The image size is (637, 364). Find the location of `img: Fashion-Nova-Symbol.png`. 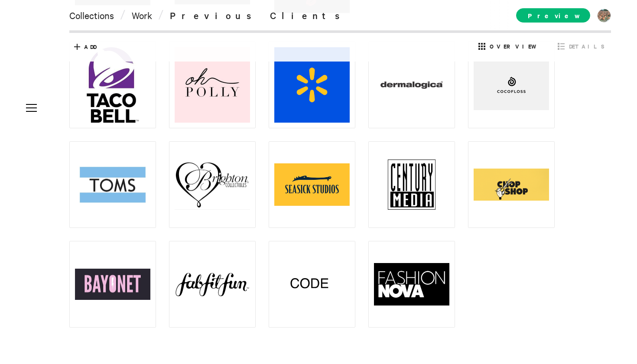

img: Fashion-Nova-Symbol.png is located at coordinates (412, 284).